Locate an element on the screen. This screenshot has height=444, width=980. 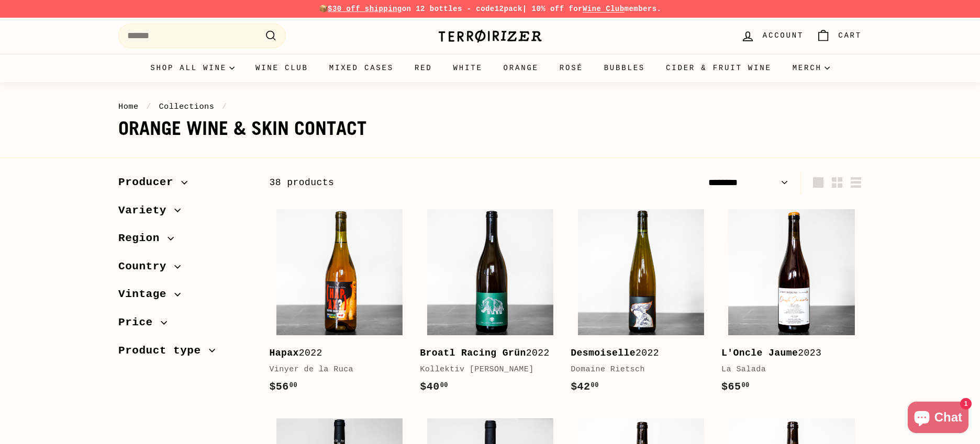
a: Mixed Cases is located at coordinates (361, 68).